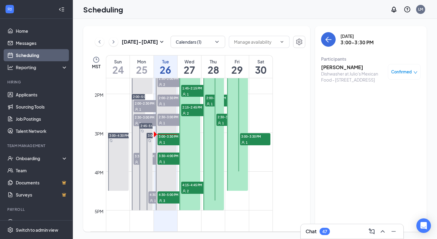 The image size is (437, 239). Describe the element at coordinates (299, 42) in the screenshot. I see `button: Settings` at that location.